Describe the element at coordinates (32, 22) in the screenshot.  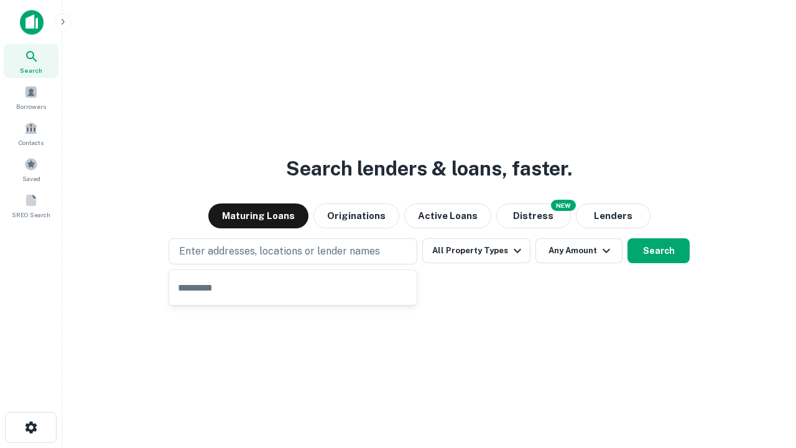
I see `img: capitalize-icon.png` at that location.